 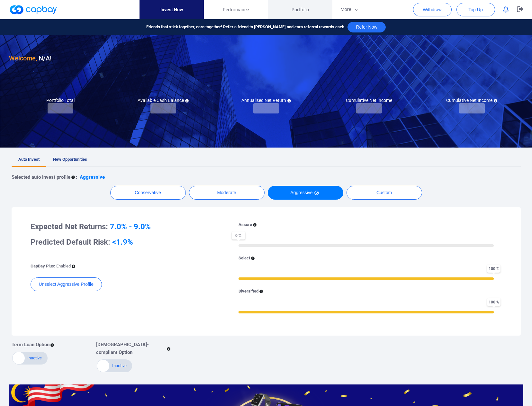 What do you see at coordinates (29, 159) in the screenshot?
I see `span: Auto Invest` at bounding box center [29, 159].